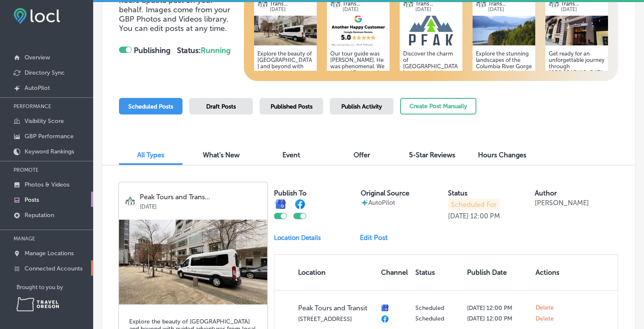  I want to click on span: Draft Posts, so click(222, 106).